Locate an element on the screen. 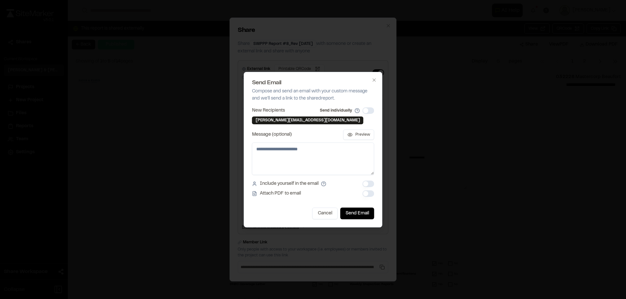 This screenshot has height=299, width=626. button: Send Email is located at coordinates (357, 214).